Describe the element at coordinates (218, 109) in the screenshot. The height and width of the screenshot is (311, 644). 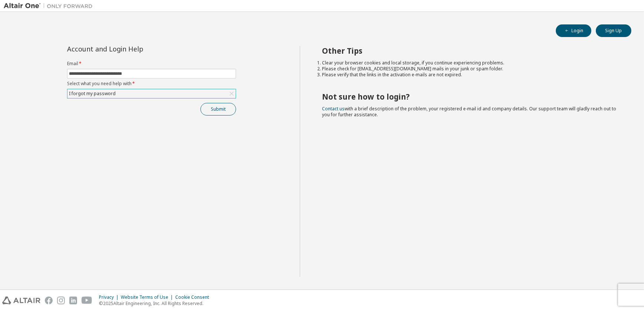
I see `button: Submit` at that location.